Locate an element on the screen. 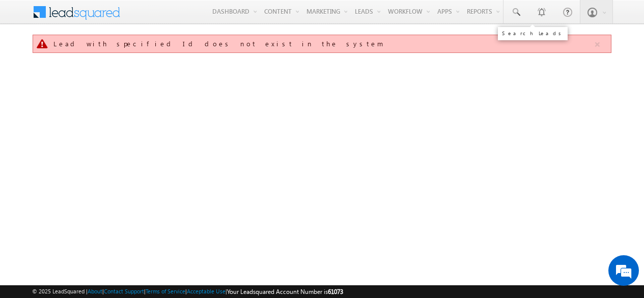 The width and height of the screenshot is (644, 298). span: 61073 is located at coordinates (336, 292).